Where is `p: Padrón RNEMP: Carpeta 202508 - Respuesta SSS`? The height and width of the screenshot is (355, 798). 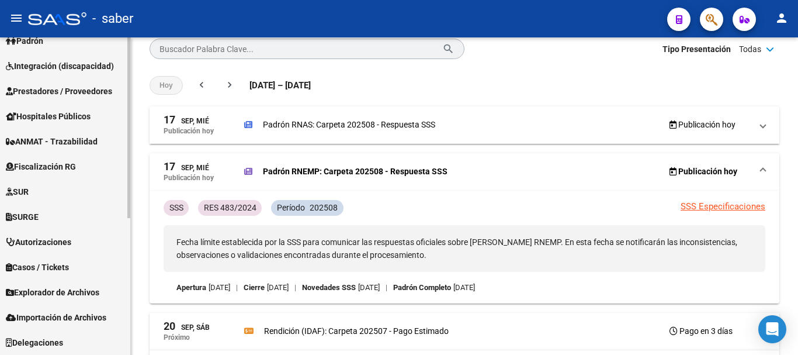 p: Padrón RNEMP: Carpeta 202508 - Respuesta SSS is located at coordinates (355, 171).